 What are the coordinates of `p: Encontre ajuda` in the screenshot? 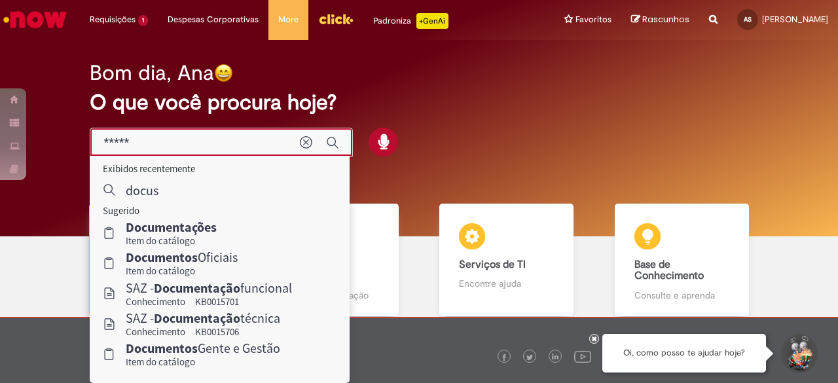 It's located at (506, 283).